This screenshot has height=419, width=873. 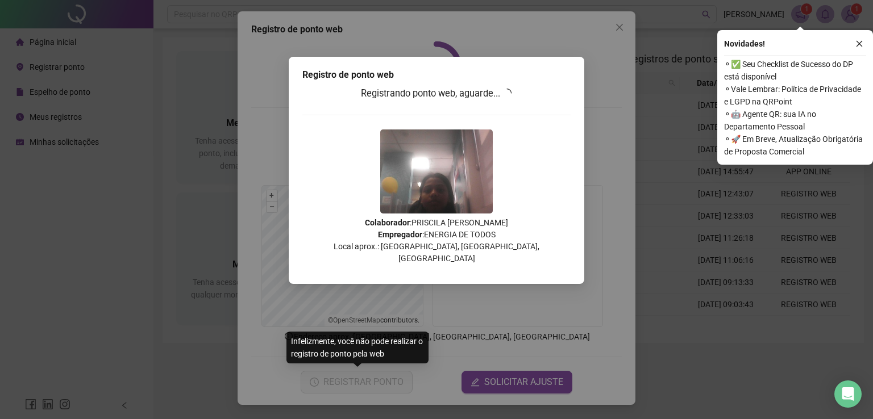 I want to click on span: Novidades !, so click(x=744, y=44).